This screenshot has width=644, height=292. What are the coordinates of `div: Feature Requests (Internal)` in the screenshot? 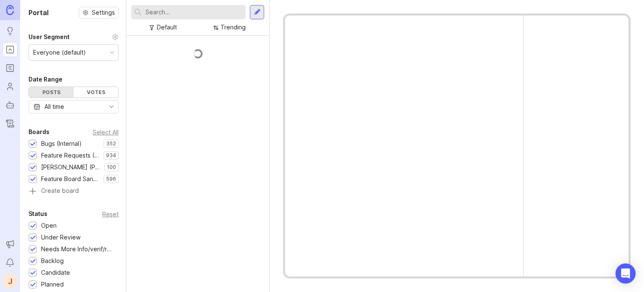 It's located at (70, 156).